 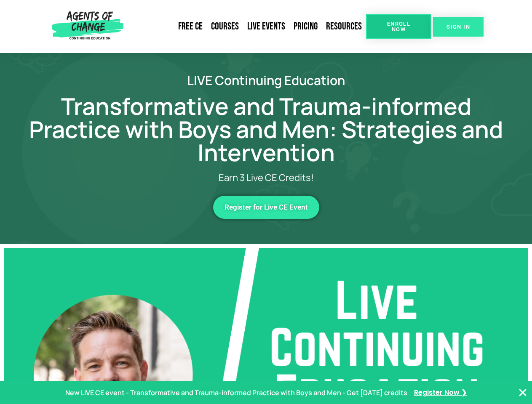 I want to click on h1: Transformative and Trauma-informed Practice with Boys and Men: Strategies and Intervention, so click(x=266, y=129).